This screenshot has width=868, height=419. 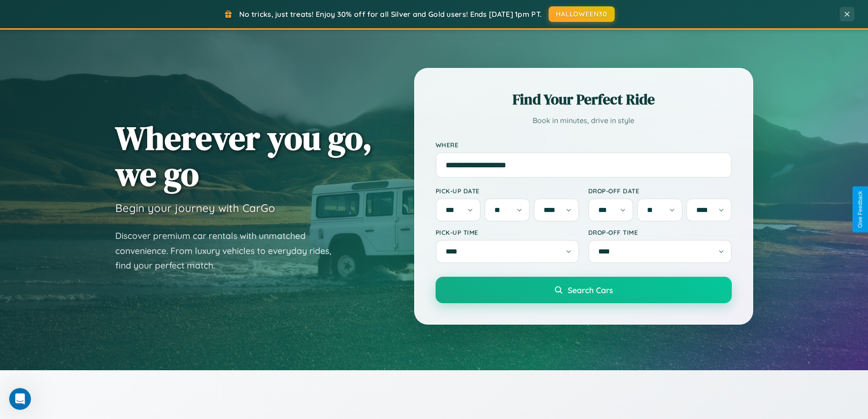 What do you see at coordinates (507, 233) in the screenshot?
I see `label: Pick-up Time` at bounding box center [507, 233].